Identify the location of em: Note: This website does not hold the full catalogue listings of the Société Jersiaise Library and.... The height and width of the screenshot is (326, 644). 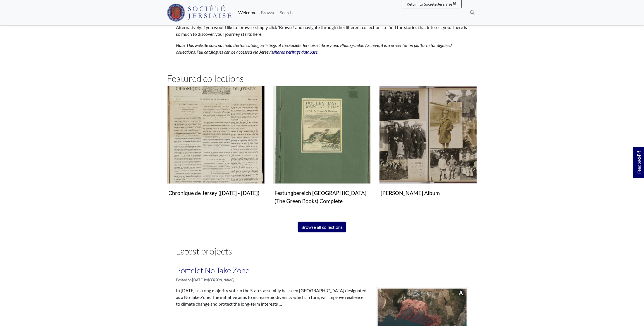
(313, 48).